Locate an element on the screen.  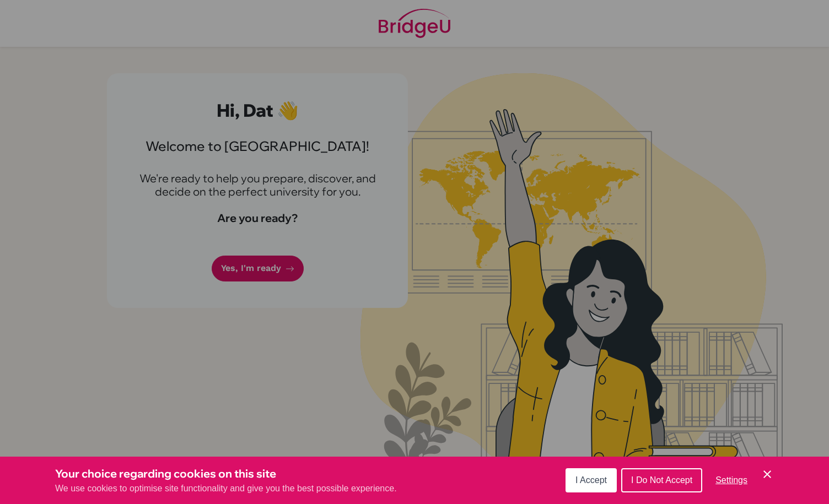
button: Settings is located at coordinates (731, 481).